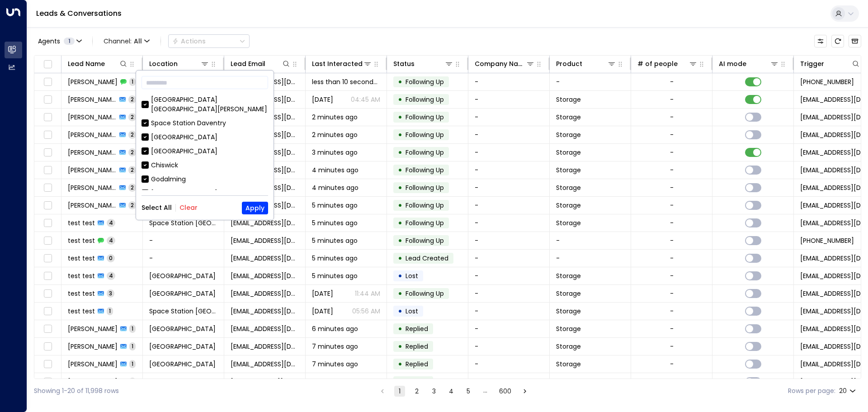 This screenshot has height=412, width=868. What do you see at coordinates (183, 311) in the screenshot?
I see `span: Space Station Wakefield` at bounding box center [183, 311].